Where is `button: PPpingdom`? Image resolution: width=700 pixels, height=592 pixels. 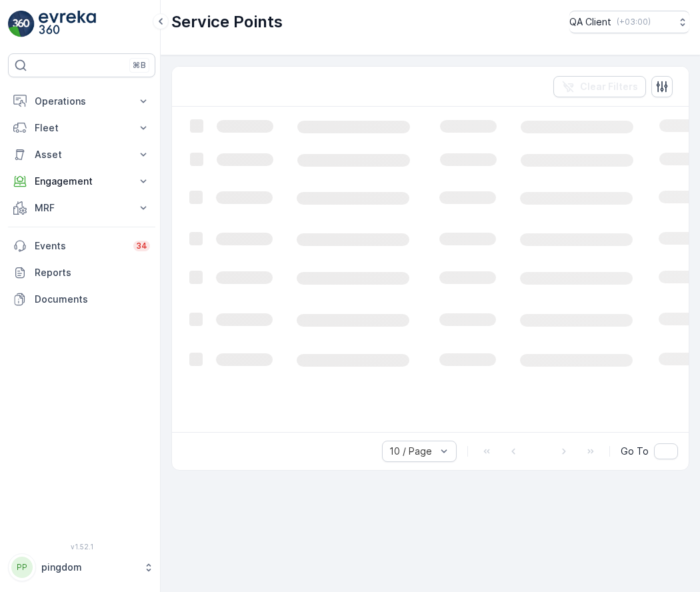
button: PPpingdom is located at coordinates (81, 567).